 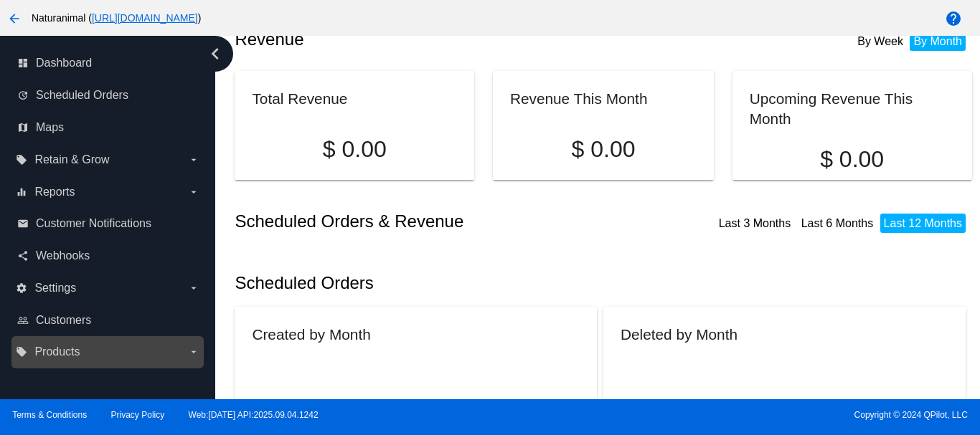 I want to click on span: Products, so click(x=57, y=352).